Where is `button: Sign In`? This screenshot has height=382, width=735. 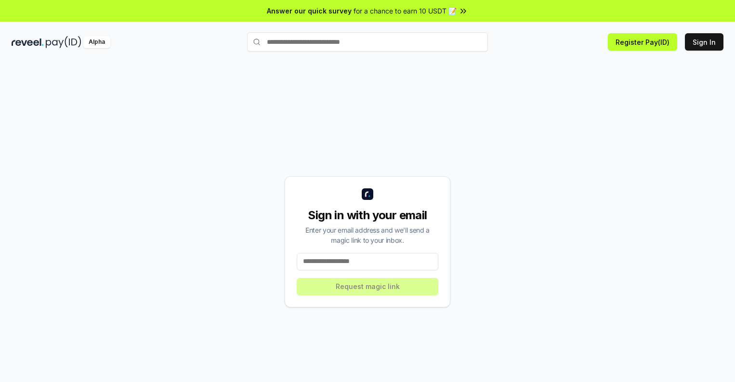 button: Sign In is located at coordinates (704, 42).